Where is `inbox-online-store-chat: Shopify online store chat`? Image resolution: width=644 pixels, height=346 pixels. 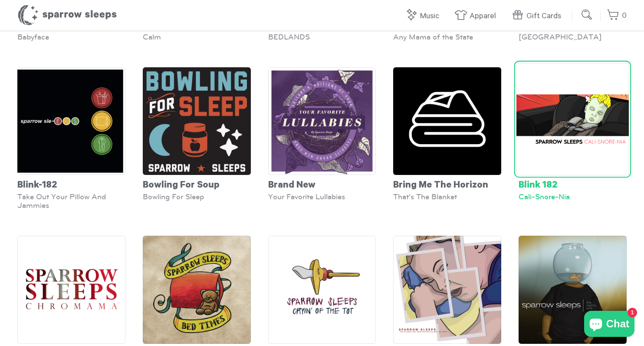
inbox-online-store-chat: Shopify online store chat is located at coordinates (609, 324).